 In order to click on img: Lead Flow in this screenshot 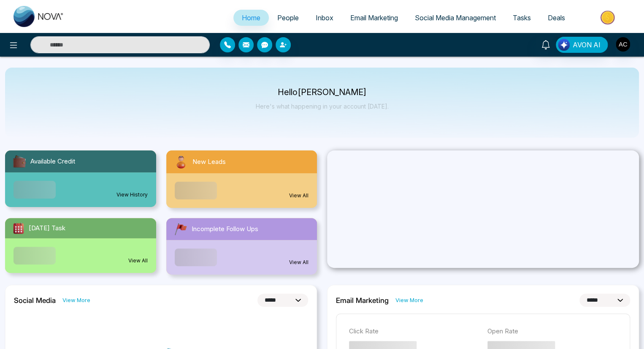, I will do `click(564, 45)`.